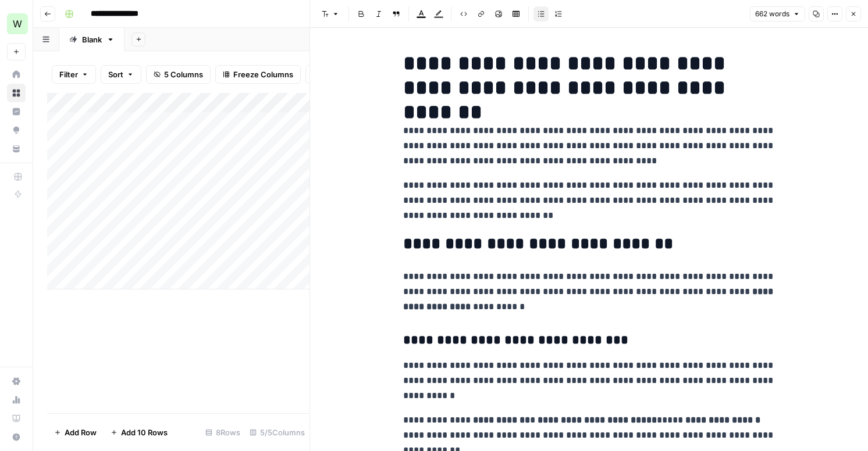 The width and height of the screenshot is (868, 451). Describe the element at coordinates (75, 433) in the screenshot. I see `button: Add Row` at that location.